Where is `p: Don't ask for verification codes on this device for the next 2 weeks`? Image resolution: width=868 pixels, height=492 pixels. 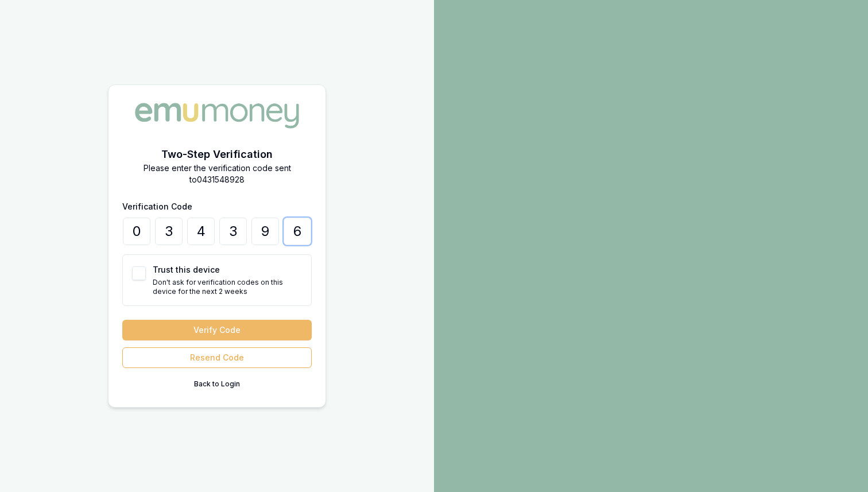
p: Don't ask for verification codes on this device for the next 2 weeks is located at coordinates (227, 287).